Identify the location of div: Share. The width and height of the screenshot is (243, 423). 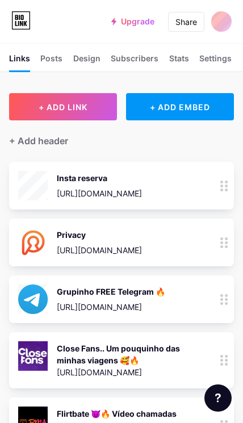
(186, 22).